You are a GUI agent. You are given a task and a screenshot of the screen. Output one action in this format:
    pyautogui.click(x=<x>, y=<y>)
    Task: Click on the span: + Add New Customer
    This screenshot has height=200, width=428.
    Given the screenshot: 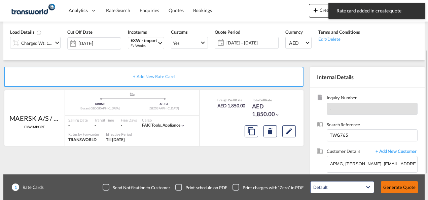 What is the action you would take?
    pyautogui.click(x=394, y=152)
    